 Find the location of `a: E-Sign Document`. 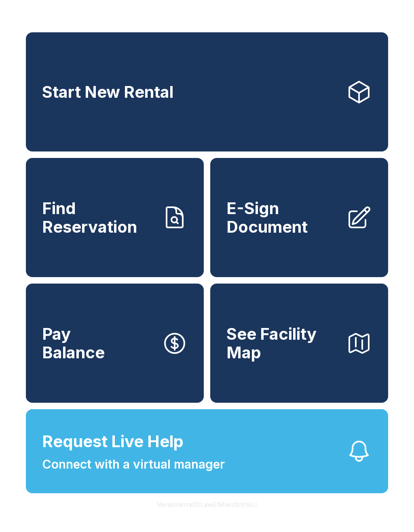

a: E-Sign Document is located at coordinates (299, 218).